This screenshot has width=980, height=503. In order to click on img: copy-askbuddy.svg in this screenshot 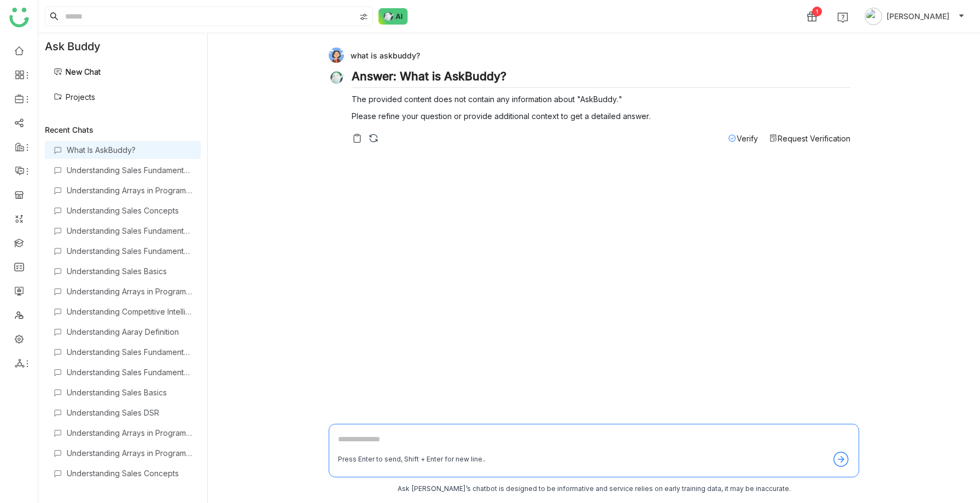, I will do `click(357, 138)`.